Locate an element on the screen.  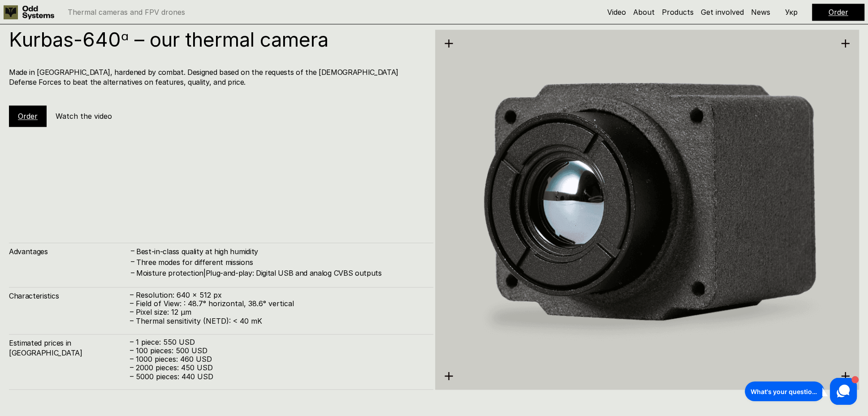
h4: Advantages is located at coordinates (70, 251).